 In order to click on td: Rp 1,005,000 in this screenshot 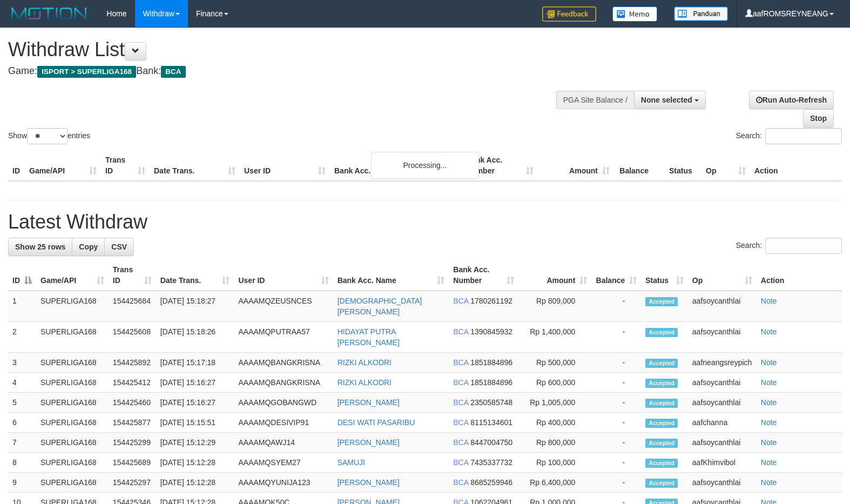, I will do `click(555, 402)`.